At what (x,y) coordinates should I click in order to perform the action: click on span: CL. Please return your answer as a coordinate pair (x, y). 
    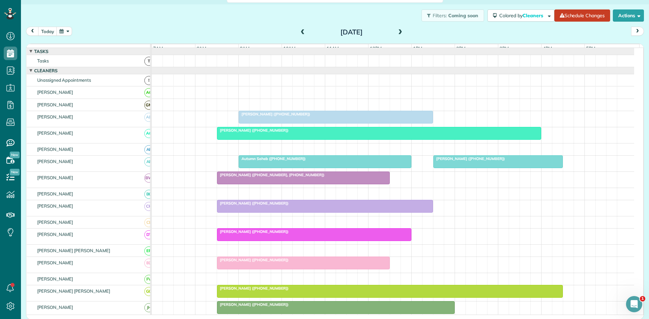
    Looking at the image, I should click on (149, 223).